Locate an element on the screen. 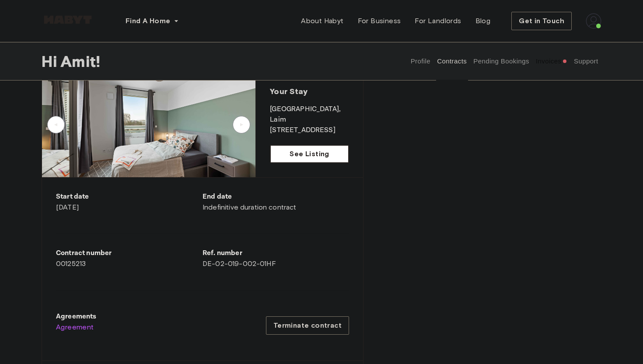 The height and width of the screenshot is (364, 643). span: Amit ! is located at coordinates (80, 61).